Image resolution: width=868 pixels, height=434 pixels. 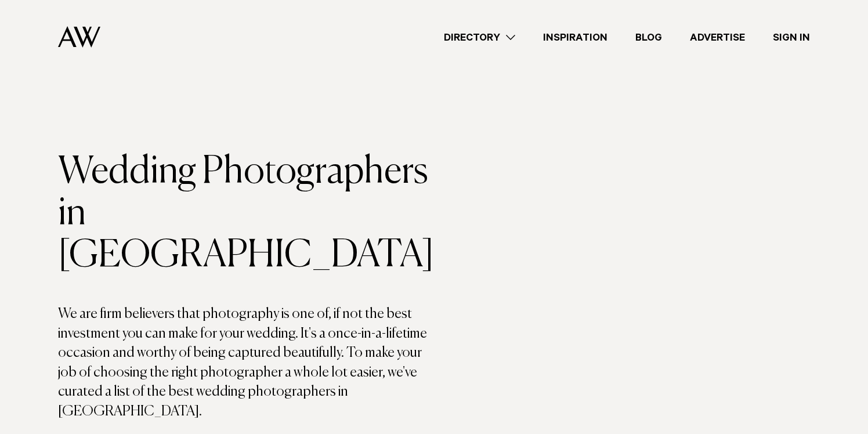 I want to click on p: We are firm believers that photography is one of, if not the best investment you can make for you..., so click(x=246, y=364).